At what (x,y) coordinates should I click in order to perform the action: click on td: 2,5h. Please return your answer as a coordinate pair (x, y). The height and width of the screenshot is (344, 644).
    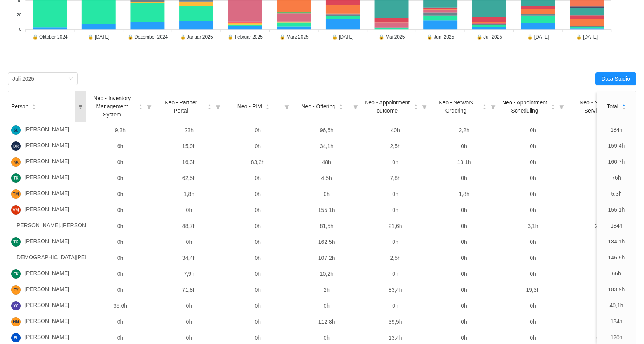
    Looking at the image, I should click on (396, 146).